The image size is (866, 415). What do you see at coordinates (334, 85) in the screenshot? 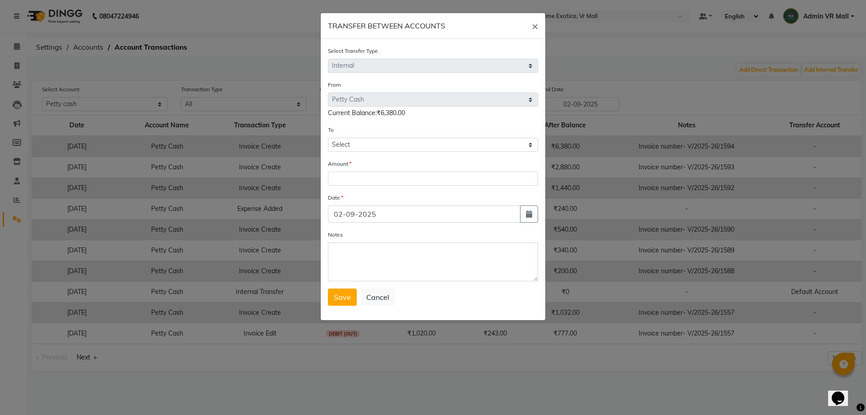
I see `label: From` at bounding box center [334, 85].